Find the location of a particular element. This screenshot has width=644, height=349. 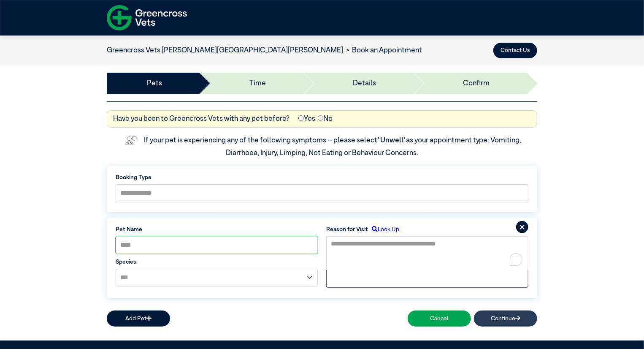

li: Book an Appointment is located at coordinates (383, 51).